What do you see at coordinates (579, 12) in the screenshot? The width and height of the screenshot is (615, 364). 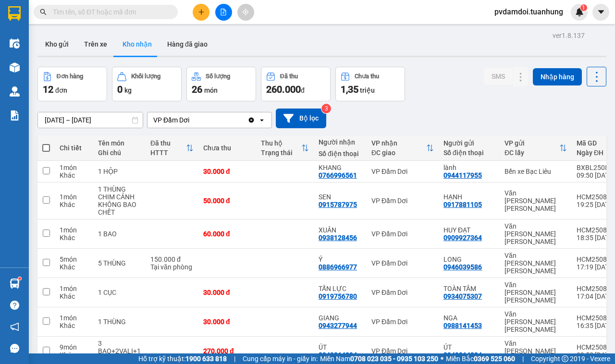 I see `img: icon-new-feature` at bounding box center [579, 12].